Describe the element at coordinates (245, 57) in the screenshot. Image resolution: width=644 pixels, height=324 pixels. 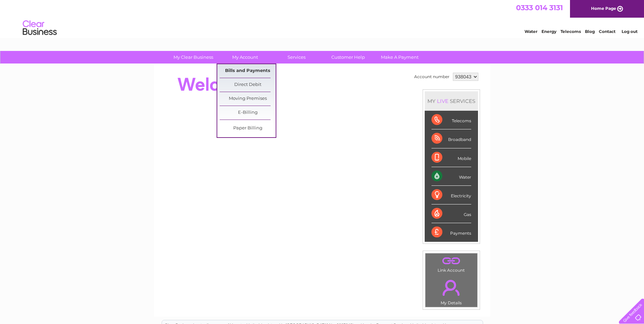
I see `a: My Account` at that location.